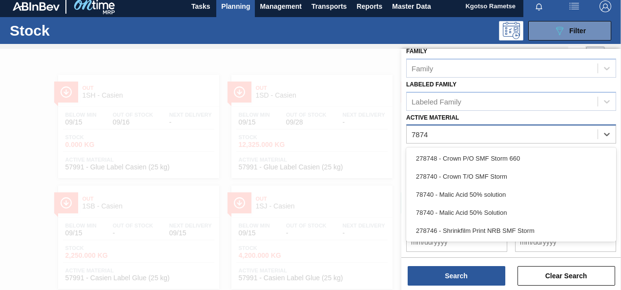 This screenshot has width=621, height=290. Describe the element at coordinates (36, 6) in the screenshot. I see `img: TNhmsLtSVTkK8tSr43FrP2fwEKptu5GPRR3wAAAABJRU5ErkJggg==` at that location.